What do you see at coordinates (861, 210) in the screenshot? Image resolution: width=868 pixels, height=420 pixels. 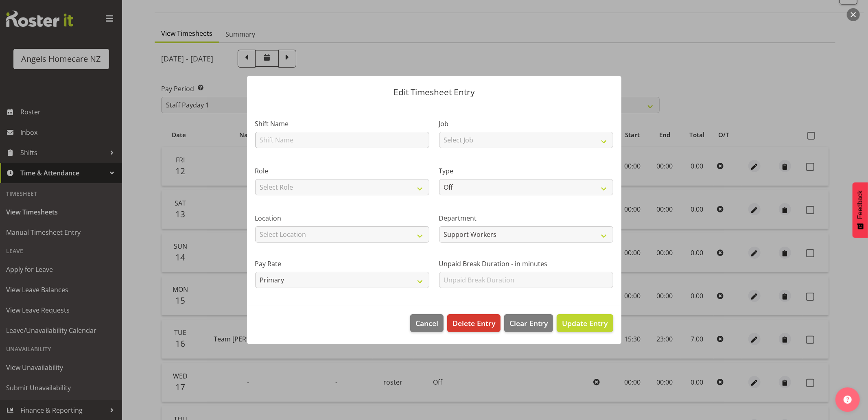 I see `button: Feedback - Show survey` at bounding box center [861, 210].